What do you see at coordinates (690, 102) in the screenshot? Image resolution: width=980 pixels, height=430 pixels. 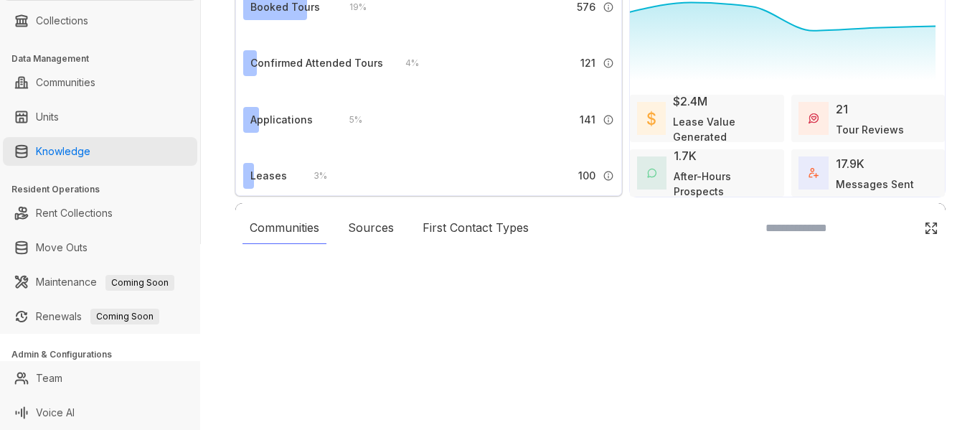 I see `div: $2.4M` at bounding box center [690, 102].